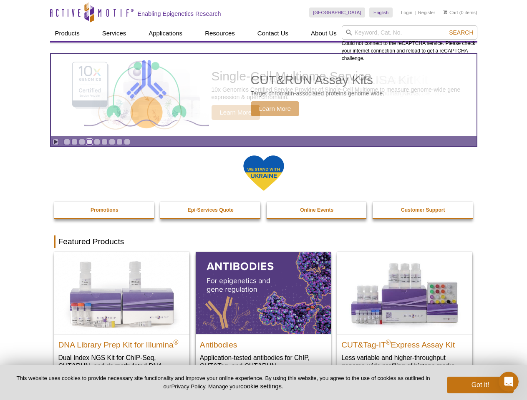 This screenshot has width=527, height=400. I want to click on img: DNA Library Prep Kit for Illumina, so click(122, 293).